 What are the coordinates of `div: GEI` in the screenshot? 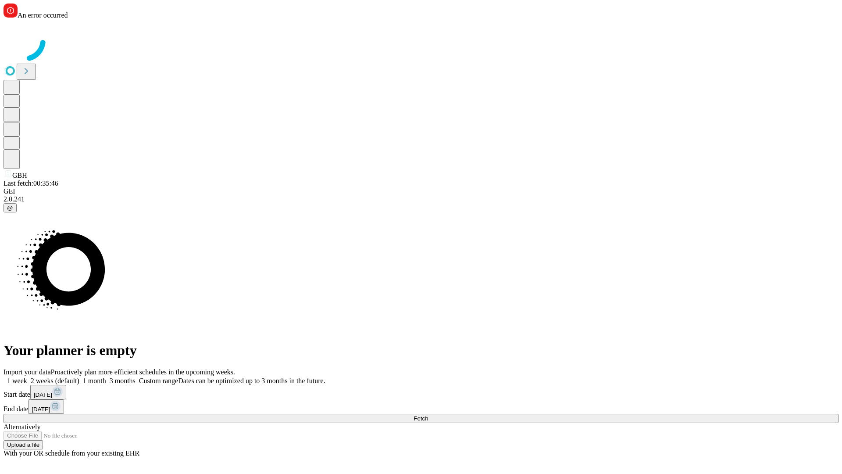 It's located at (421, 191).